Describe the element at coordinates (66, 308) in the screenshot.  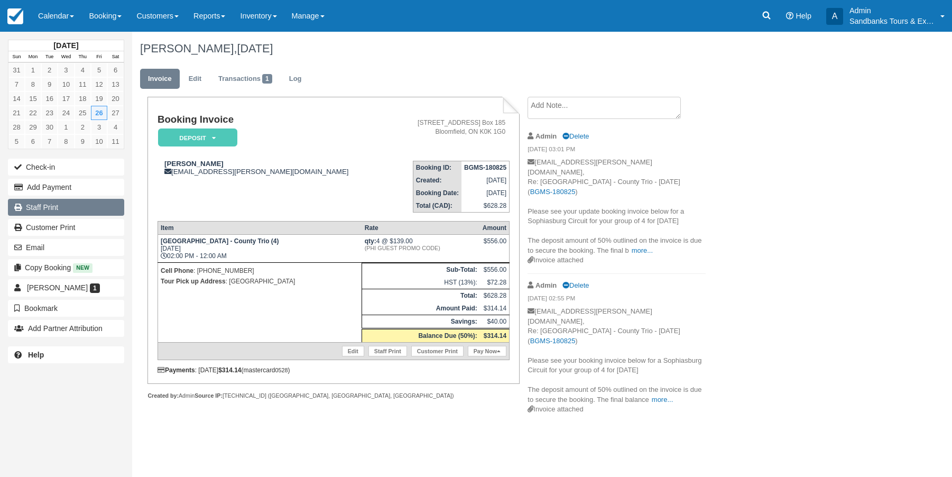
I see `button: Bookmark` at that location.